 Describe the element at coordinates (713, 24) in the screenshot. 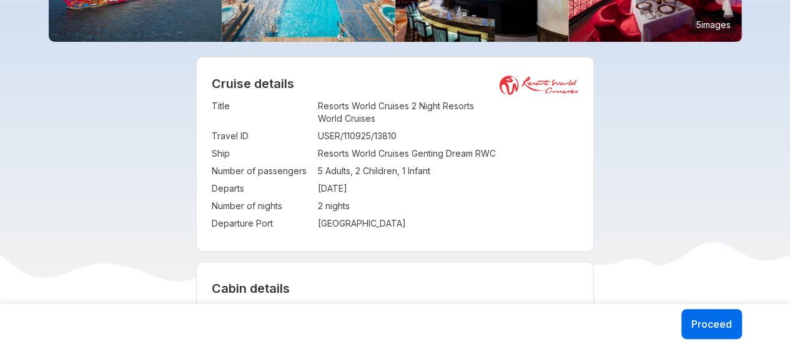

I see `small: 5 images` at that location.